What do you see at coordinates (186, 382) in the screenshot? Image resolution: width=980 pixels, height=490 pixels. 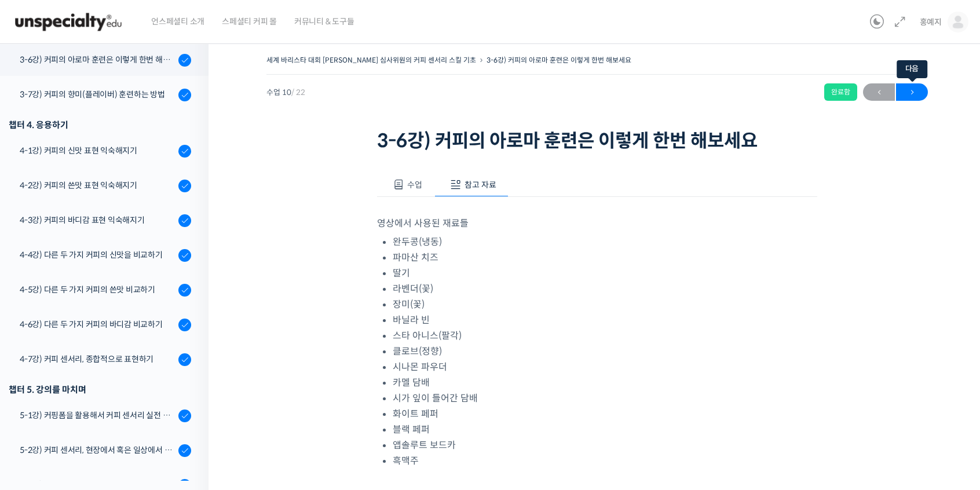 I see `a: 설정` at bounding box center [186, 382].